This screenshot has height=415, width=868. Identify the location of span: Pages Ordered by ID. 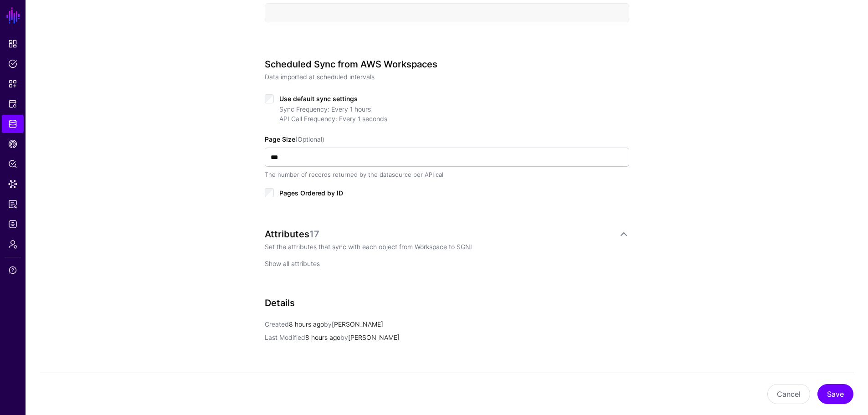
(311, 193).